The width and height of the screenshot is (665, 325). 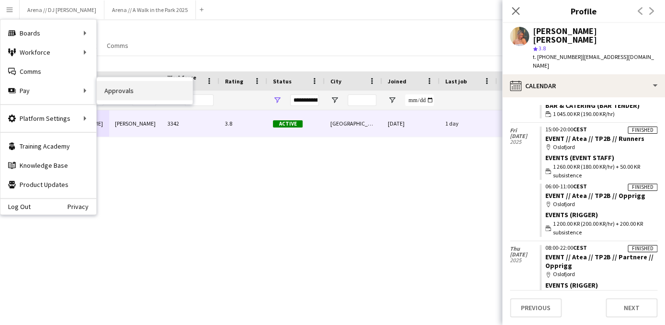 What do you see at coordinates (420, 100) in the screenshot?
I see `input: Joined Filter Input` at bounding box center [420, 100].